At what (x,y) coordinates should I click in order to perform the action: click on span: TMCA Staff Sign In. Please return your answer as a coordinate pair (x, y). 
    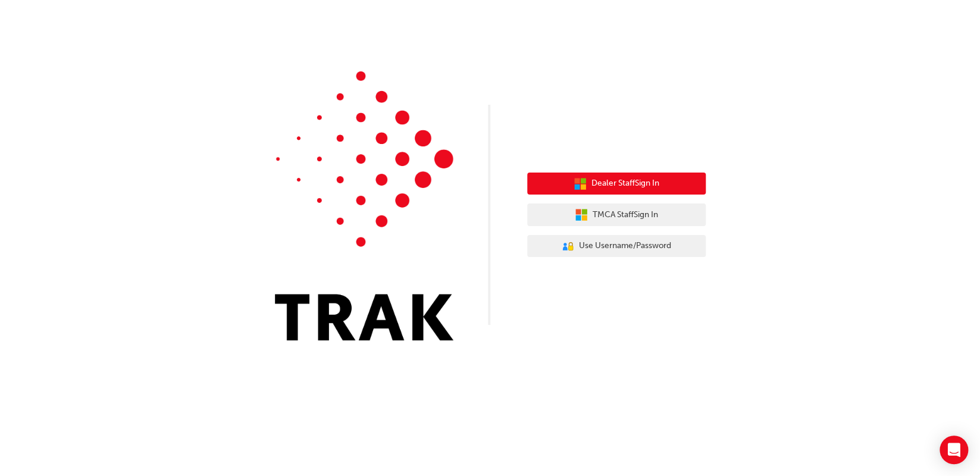
    Looking at the image, I should click on (626, 214).